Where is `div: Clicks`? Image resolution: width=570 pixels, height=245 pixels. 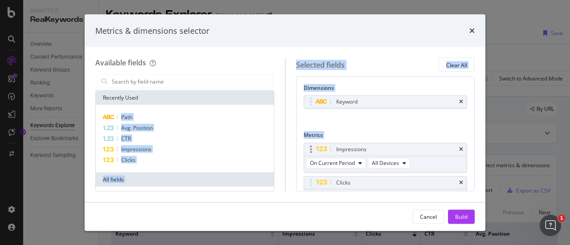 div: Clicks is located at coordinates (343, 183).